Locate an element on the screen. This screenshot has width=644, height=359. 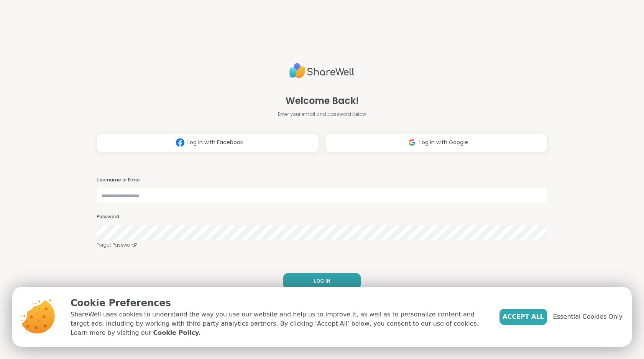
button: LOG IN is located at coordinates (322, 281).